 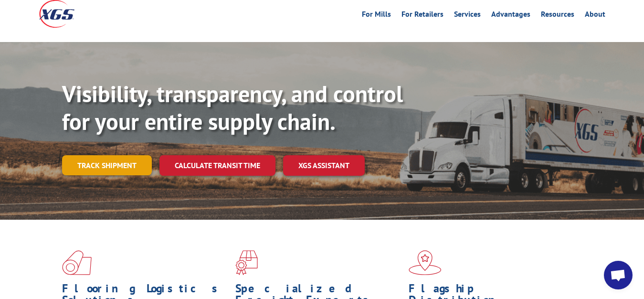 What do you see at coordinates (324, 165) in the screenshot?
I see `a: XGS ASSISTANT` at bounding box center [324, 165].